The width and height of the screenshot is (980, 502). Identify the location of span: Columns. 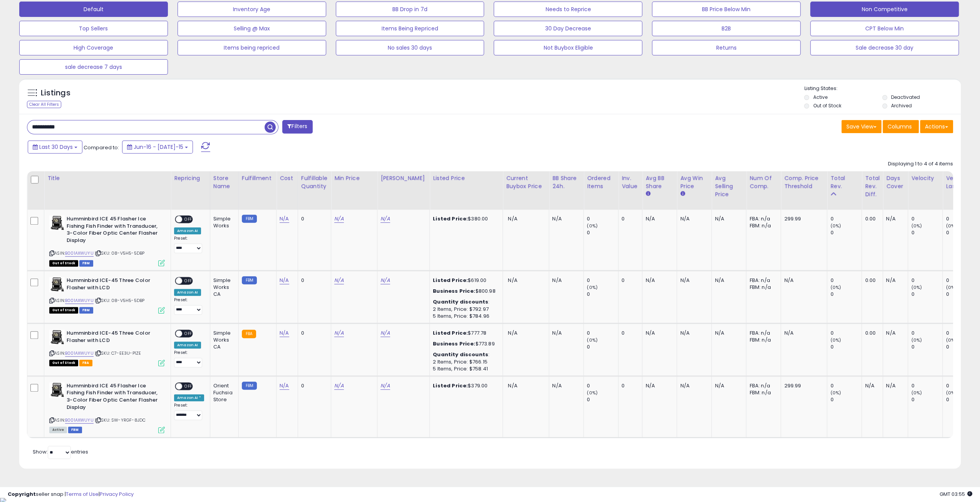
(899, 126).